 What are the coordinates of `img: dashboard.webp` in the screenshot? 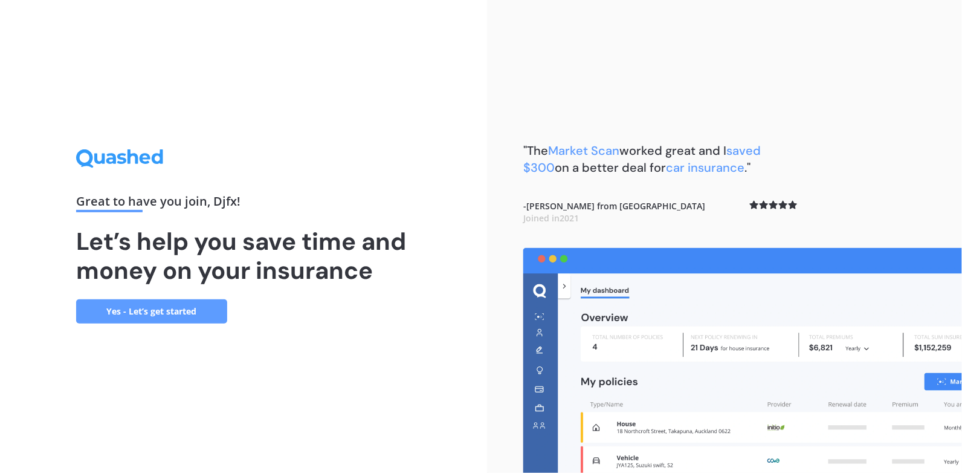 It's located at (743, 360).